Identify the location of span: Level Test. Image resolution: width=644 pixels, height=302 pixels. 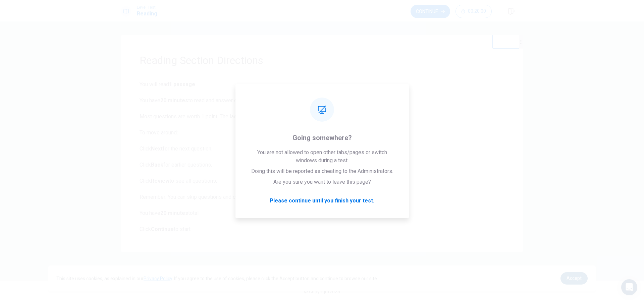
(147, 8).